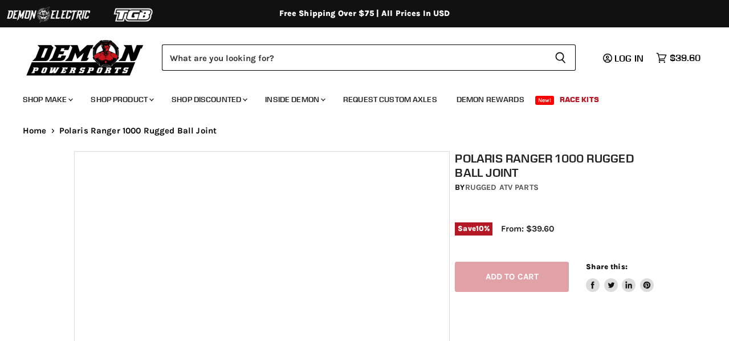  I want to click on a: Inside Demon, so click(294, 99).